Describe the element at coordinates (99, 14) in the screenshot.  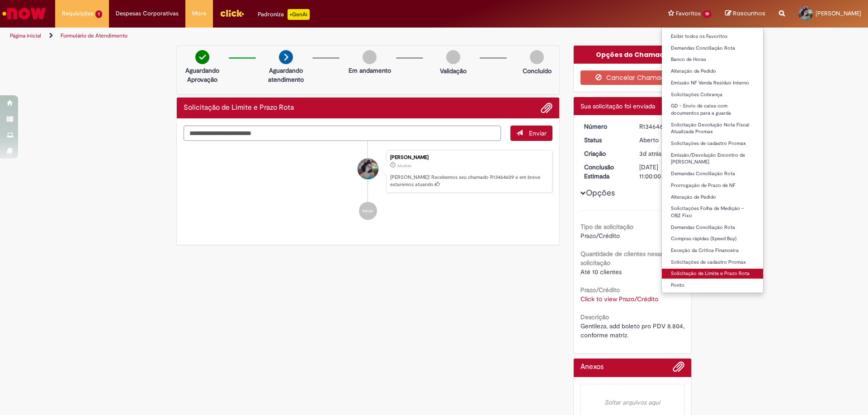
I see `span: 1` at that location.